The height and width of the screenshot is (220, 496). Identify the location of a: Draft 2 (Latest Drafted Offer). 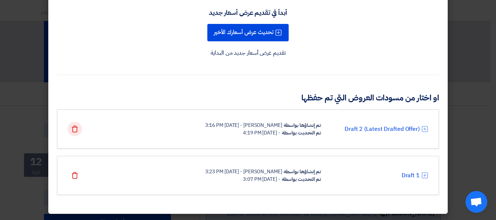
(382, 129).